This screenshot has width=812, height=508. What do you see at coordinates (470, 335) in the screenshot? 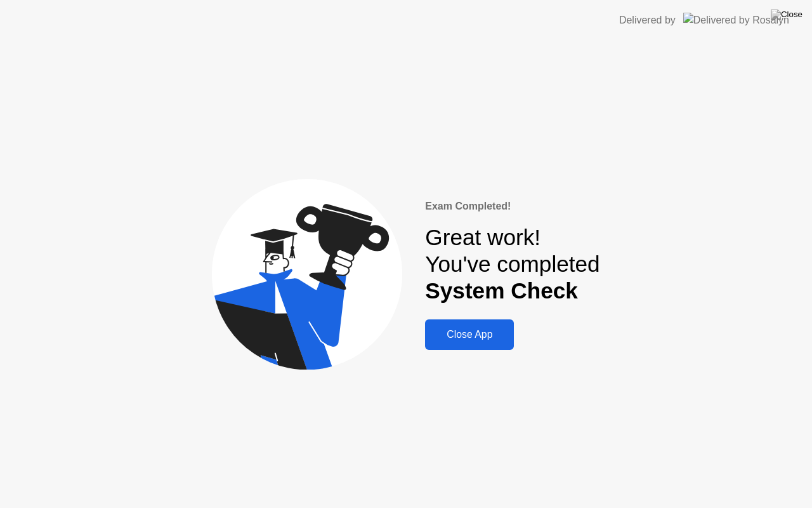
I see `div: Close App` at bounding box center [470, 335].